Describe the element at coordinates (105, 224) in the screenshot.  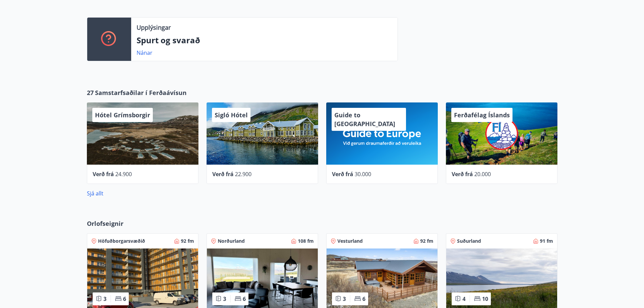
I see `span: Orlofseignir` at that location.